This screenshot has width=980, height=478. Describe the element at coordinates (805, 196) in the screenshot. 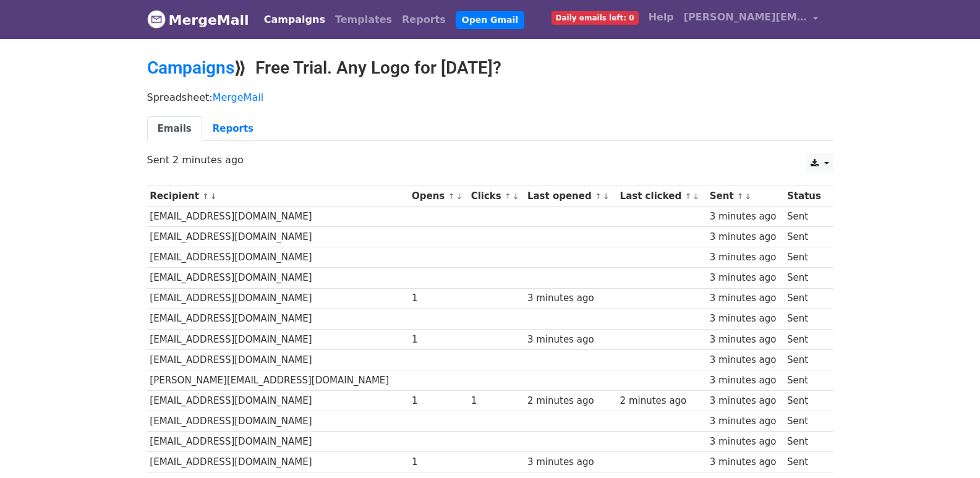

I see `th: Status` at that location.